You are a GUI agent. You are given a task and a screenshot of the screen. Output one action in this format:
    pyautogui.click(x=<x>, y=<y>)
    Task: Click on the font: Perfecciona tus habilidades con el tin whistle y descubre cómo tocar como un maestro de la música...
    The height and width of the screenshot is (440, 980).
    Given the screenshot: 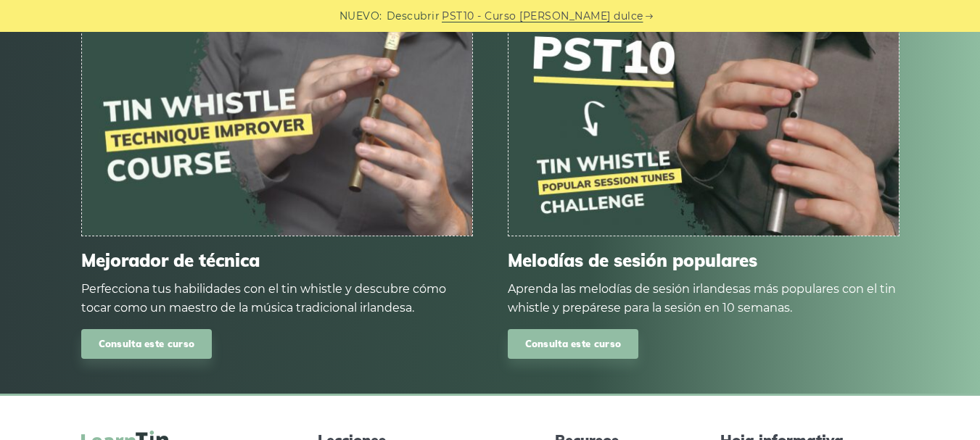 What is the action you would take?
    pyautogui.click(x=263, y=298)
    